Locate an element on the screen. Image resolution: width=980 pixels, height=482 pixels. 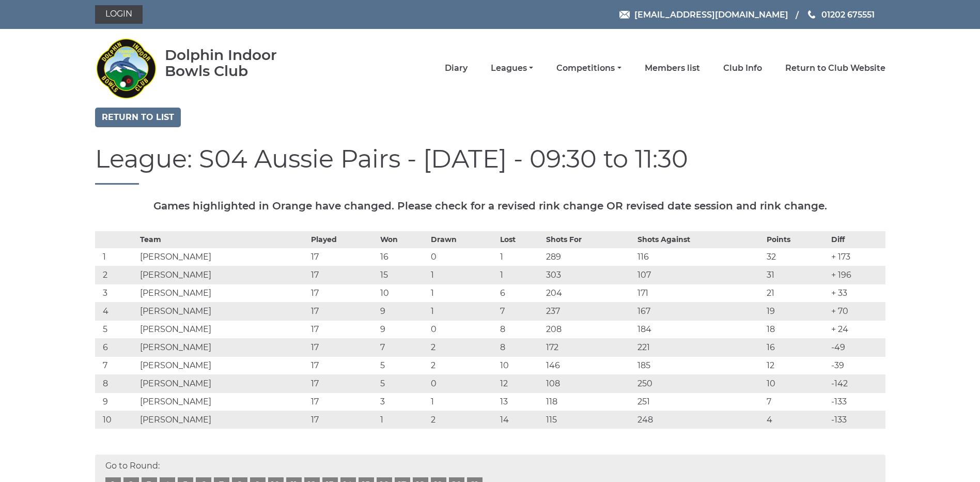
th: Drawn is located at coordinates (463, 240).